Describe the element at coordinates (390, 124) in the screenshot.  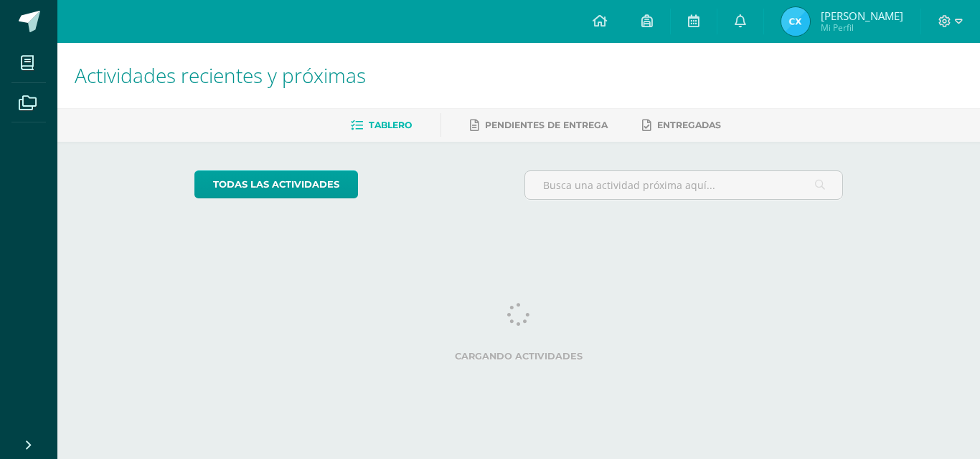
I see `span: Tablero` at that location.